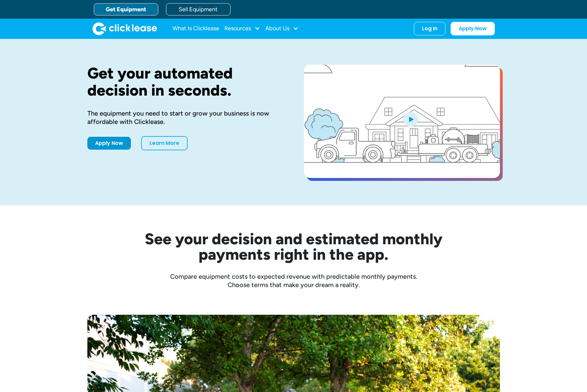 The height and width of the screenshot is (392, 587). What do you see at coordinates (195, 29) in the screenshot?
I see `a: What Is Clicklease` at bounding box center [195, 29].